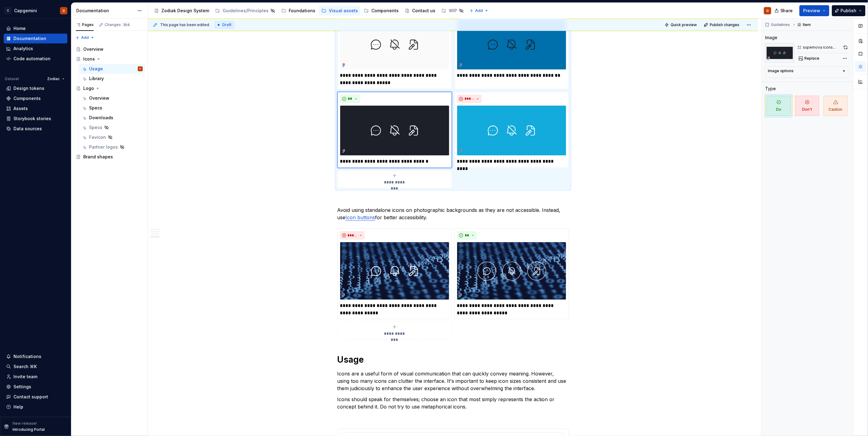 The image size is (868, 436). Describe the element at coordinates (781, 71) in the screenshot. I see `div: Image options` at that location.